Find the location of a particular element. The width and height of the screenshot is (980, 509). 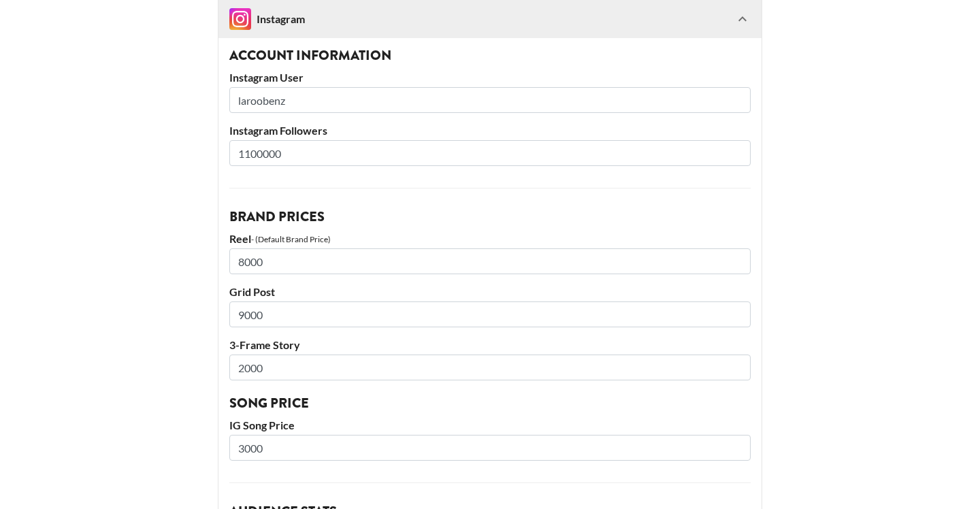

h3: Account Information is located at coordinates (490, 56).